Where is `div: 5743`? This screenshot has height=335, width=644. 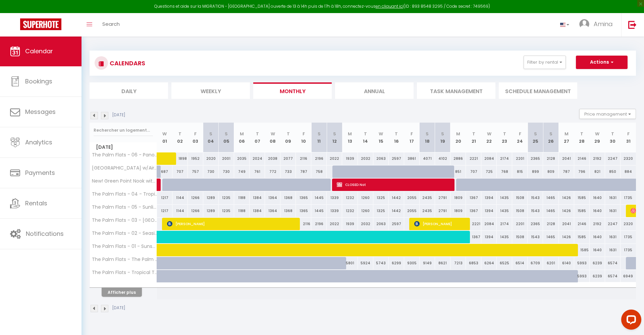
div: 5743 is located at coordinates (380, 264).